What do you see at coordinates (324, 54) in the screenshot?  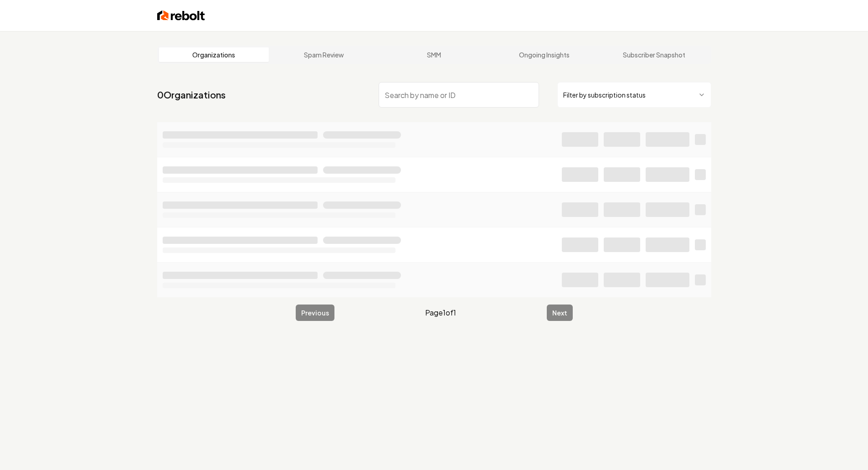 I see `a: Spam Review` at bounding box center [324, 54].